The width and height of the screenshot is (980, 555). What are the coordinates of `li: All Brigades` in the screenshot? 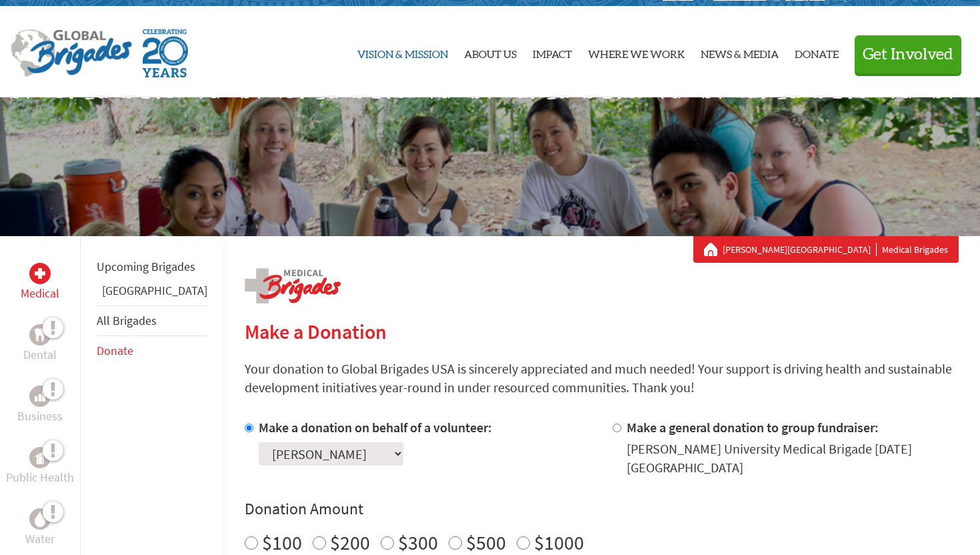 It's located at (152, 321).